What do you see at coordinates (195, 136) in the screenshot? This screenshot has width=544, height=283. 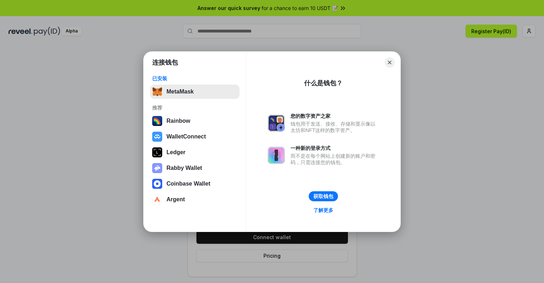 I see `button: WalletConnect` at bounding box center [195, 136].